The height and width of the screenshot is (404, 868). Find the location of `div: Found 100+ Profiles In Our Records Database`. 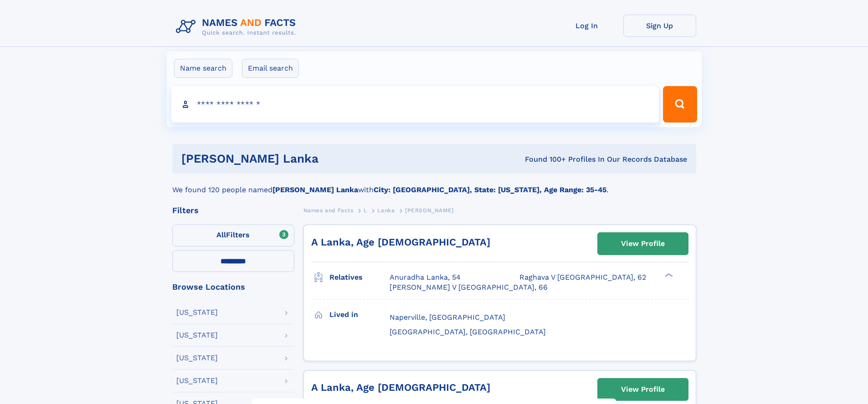

div: Found 100+ Profiles In Our Records Database is located at coordinates (554, 159).